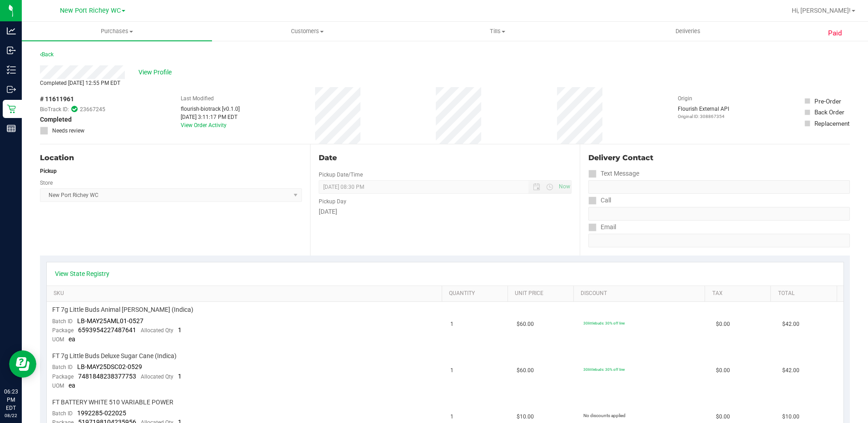 The width and height of the screenshot is (868, 423). Describe the element at coordinates (602, 227) in the screenshot. I see `label: Email` at that location.